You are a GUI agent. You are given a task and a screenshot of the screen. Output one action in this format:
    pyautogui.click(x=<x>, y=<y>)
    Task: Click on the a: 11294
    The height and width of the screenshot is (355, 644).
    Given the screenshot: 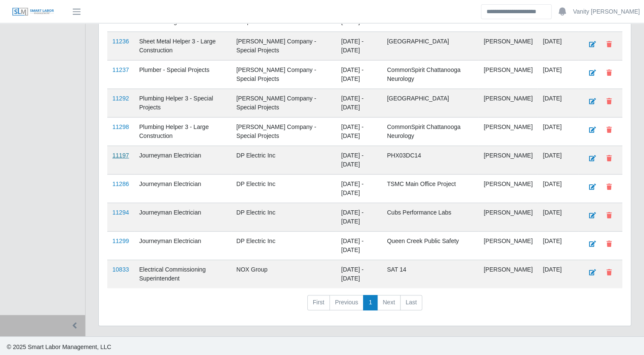 What is the action you would take?
    pyautogui.click(x=120, y=212)
    